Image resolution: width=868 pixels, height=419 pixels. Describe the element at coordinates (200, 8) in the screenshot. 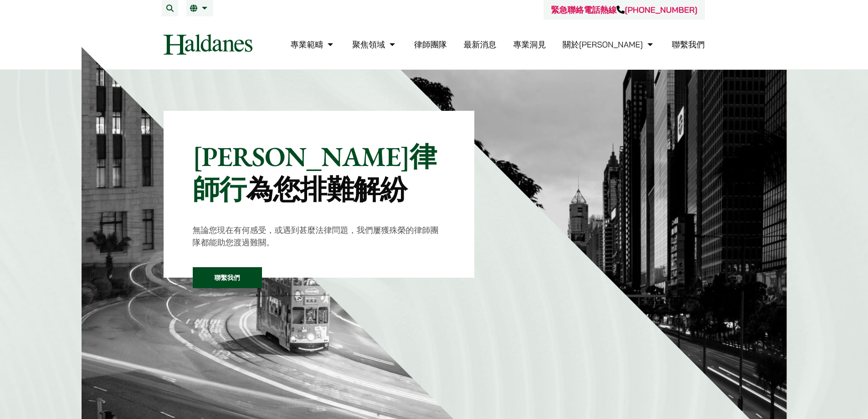

I see `a: 繁` at that location.